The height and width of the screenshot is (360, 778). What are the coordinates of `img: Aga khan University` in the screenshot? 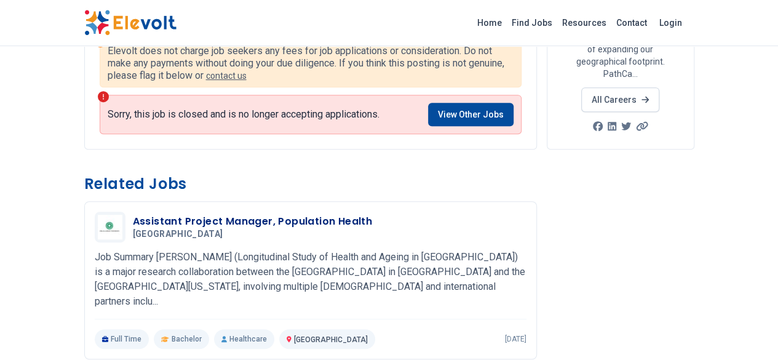 It's located at (110, 227).